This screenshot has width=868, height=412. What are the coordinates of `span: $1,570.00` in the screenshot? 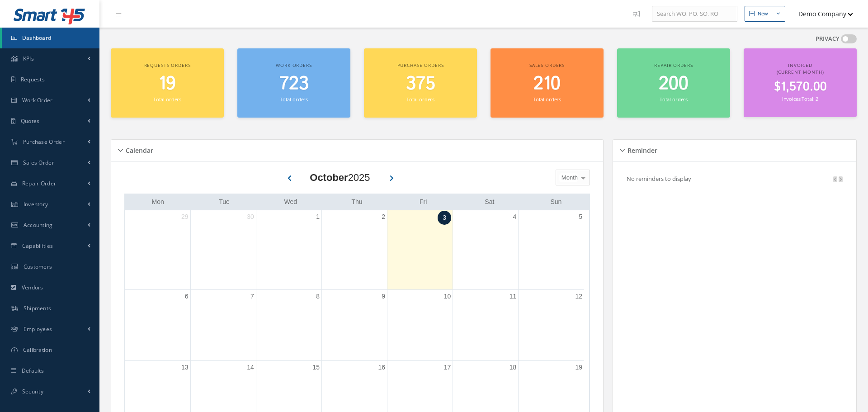 It's located at (800, 87).